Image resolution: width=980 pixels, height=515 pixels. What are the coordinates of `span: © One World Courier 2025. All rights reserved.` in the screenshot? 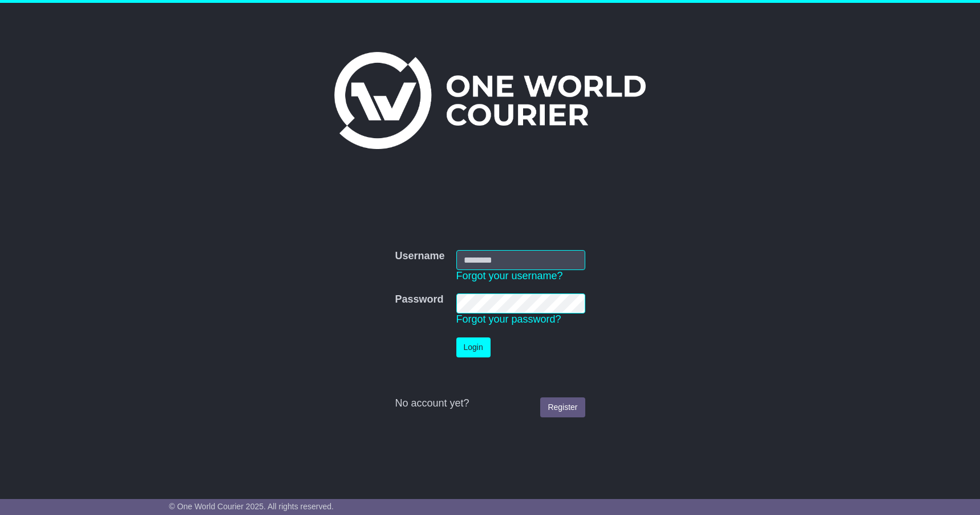 It's located at (251, 506).